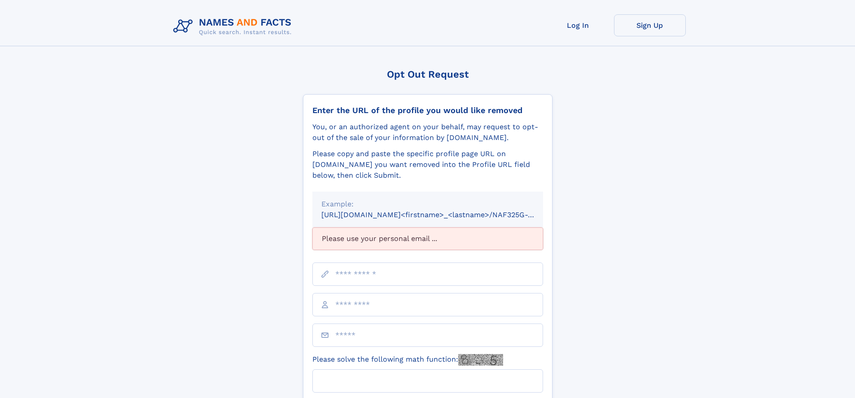 The image size is (855, 398). I want to click on div: Enter the URL of the profile you would like removed, so click(428, 110).